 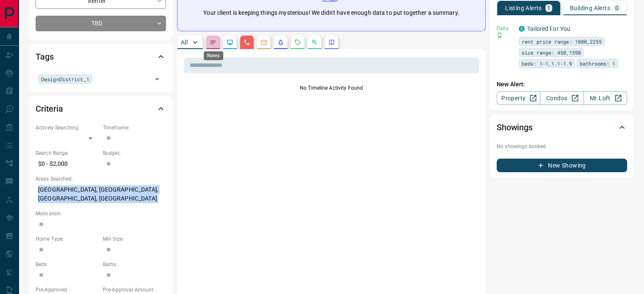 I want to click on p: Building Alerts, so click(x=590, y=8).